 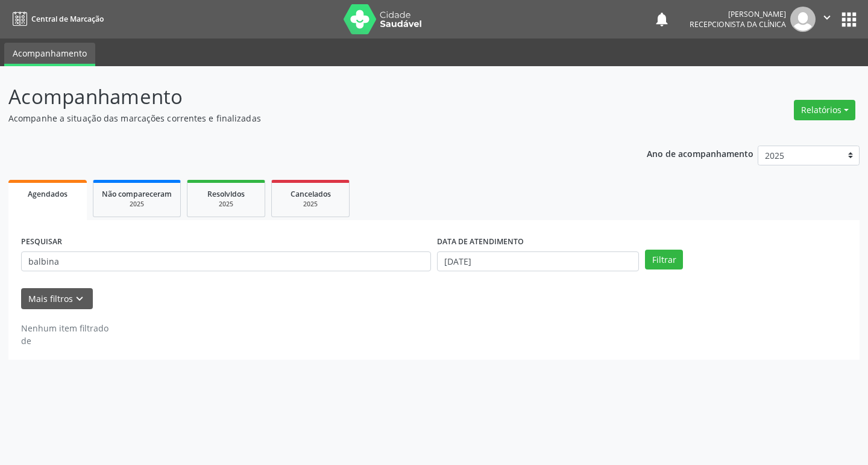 What do you see at coordinates (226, 194) in the screenshot?
I see `span: Resolvidos` at bounding box center [226, 194].